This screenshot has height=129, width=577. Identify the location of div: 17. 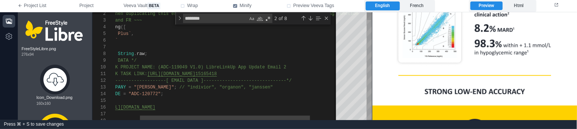
(99, 114).